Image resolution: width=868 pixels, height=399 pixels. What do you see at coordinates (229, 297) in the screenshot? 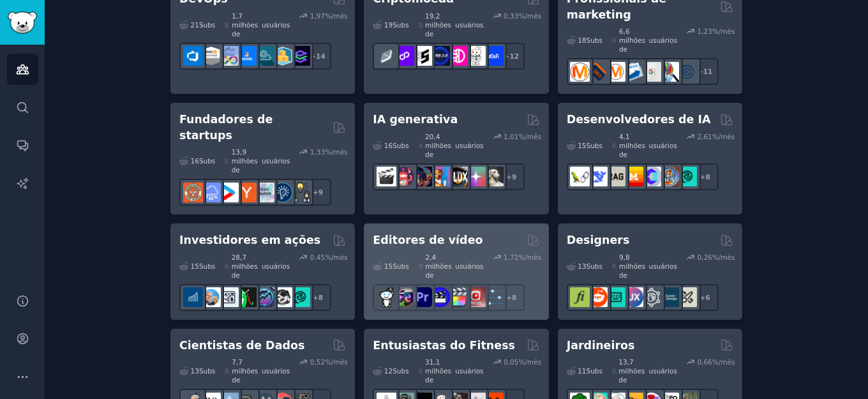
I see `img: Forex` at bounding box center [229, 297].